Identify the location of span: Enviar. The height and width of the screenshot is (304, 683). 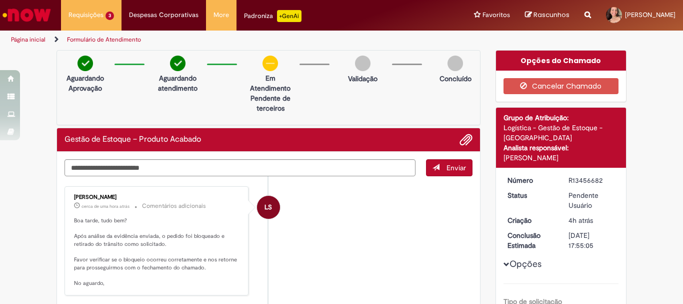
(456, 168).